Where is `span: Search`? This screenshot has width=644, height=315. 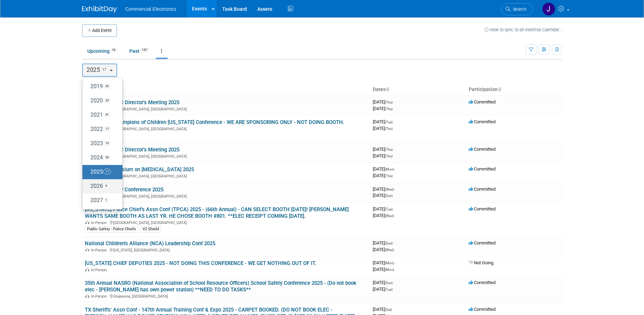
span: Search is located at coordinates (519, 9).